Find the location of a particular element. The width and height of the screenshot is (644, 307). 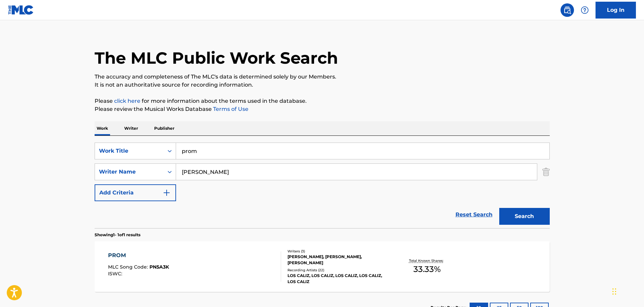

span: PN5A3K is located at coordinates (159, 266).